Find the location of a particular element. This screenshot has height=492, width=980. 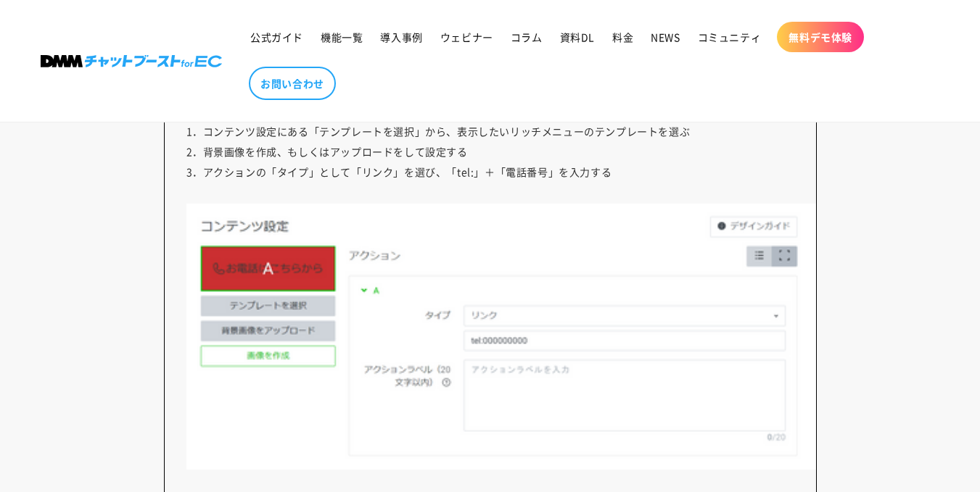

a: 公式ガイド is located at coordinates (276, 37).